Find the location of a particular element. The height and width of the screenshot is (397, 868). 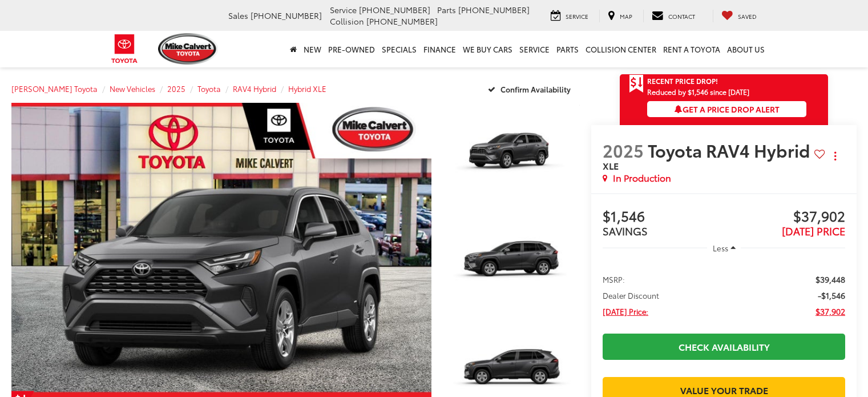

span: Map is located at coordinates (626, 16).